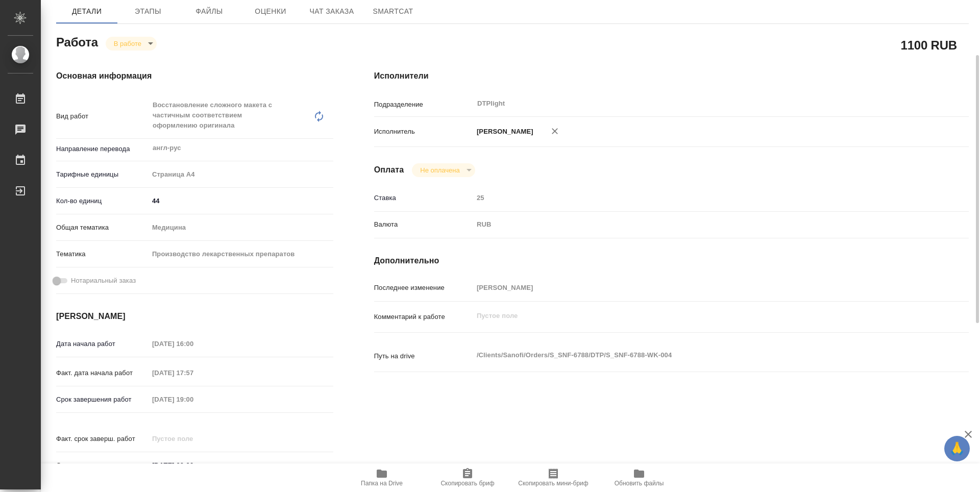  Describe the element at coordinates (241, 254) in the screenshot. I see `div: Производство лекарственных препаратов` at that location.